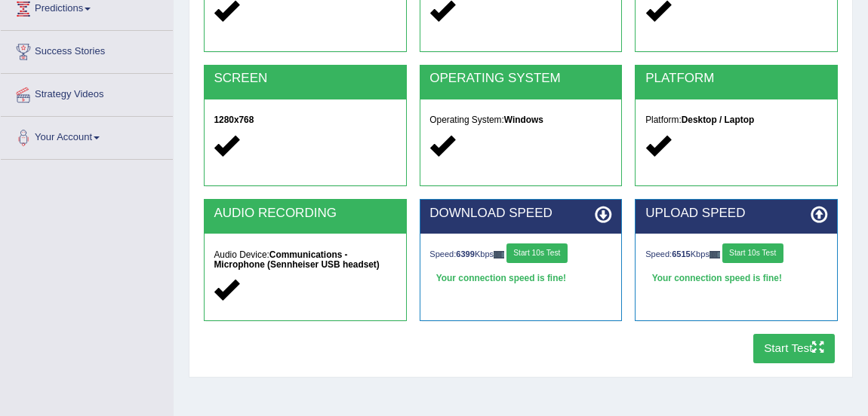  What do you see at coordinates (681, 254) in the screenshot?
I see `strong: 6515` at bounding box center [681, 254].